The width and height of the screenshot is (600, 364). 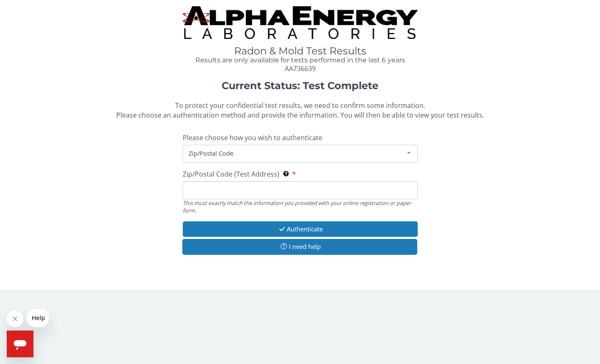 What do you see at coordinates (300, 110) in the screenshot?
I see `span: To protect your confidential test results, we need to confirm some information. Please choose an ...` at bounding box center [300, 110].